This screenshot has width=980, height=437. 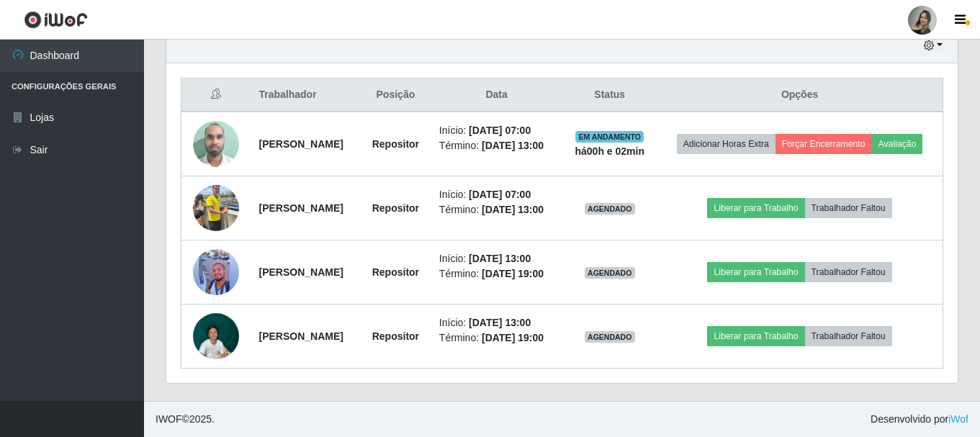 What do you see at coordinates (497, 95) in the screenshot?
I see `th: Data` at bounding box center [497, 95].